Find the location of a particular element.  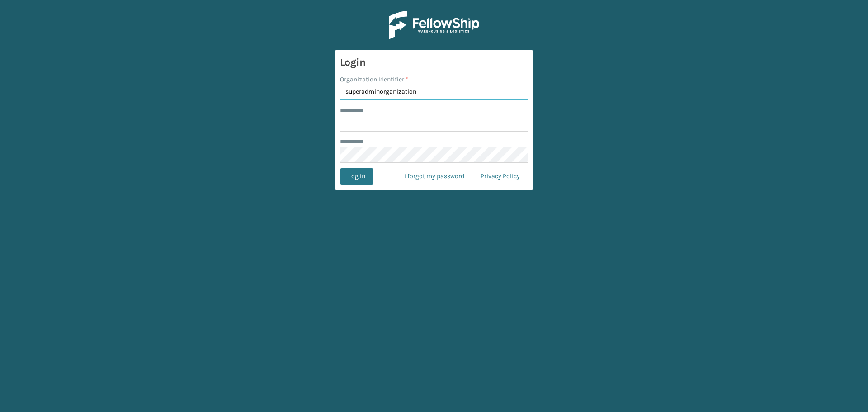

a: I forgot my password is located at coordinates (434, 176).